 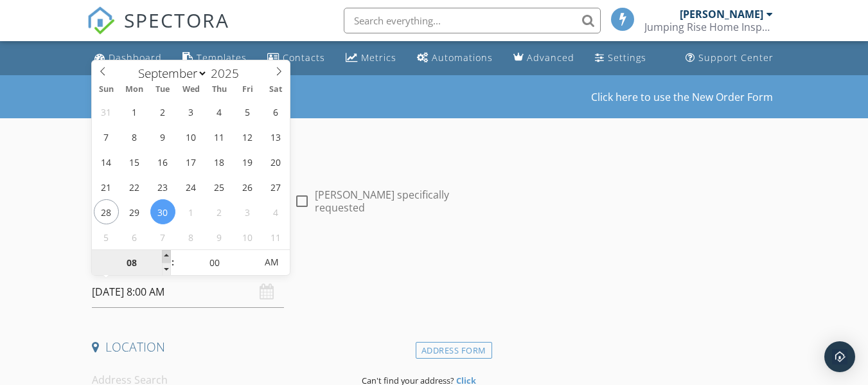 I want to click on span: Click to toggle, so click(x=272, y=263).